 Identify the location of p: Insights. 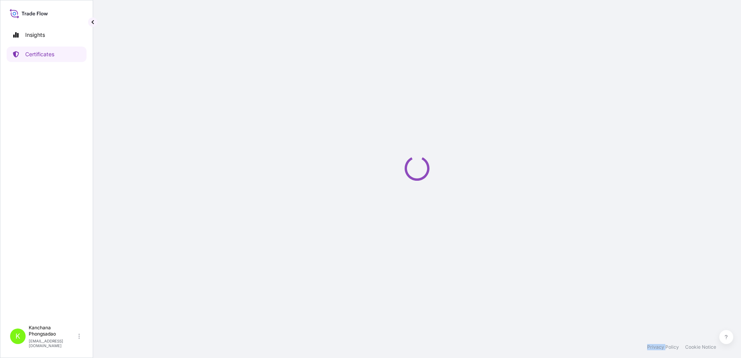
(35, 35).